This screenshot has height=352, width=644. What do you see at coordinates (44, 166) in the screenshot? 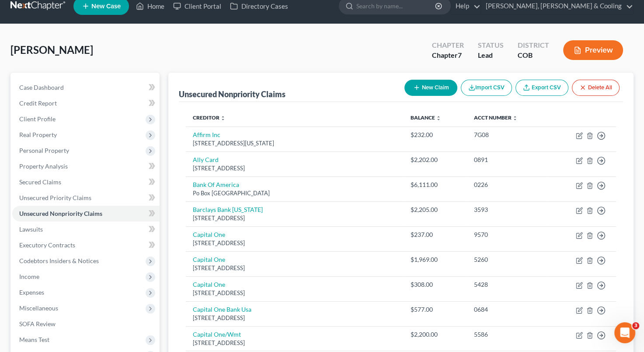
I see `span: Property Analysis` at bounding box center [44, 166].